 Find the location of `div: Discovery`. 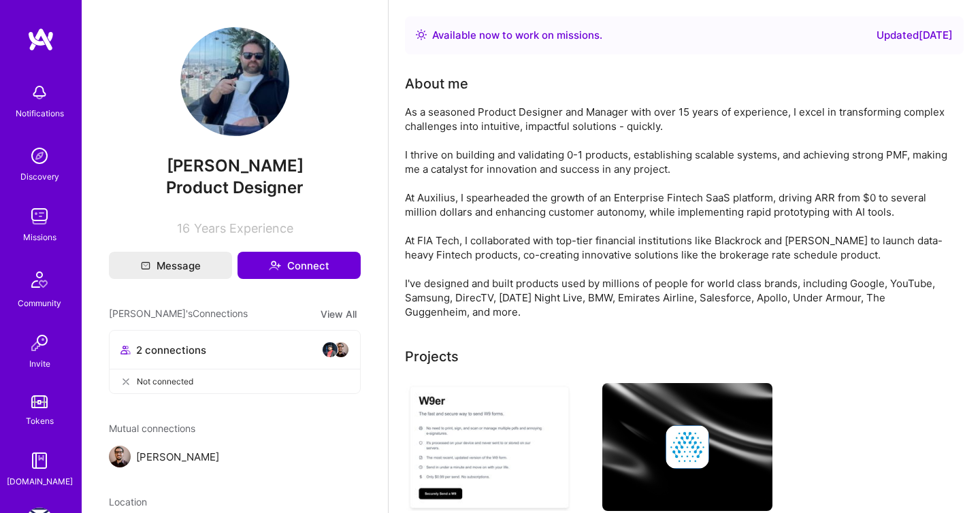

div: Discovery is located at coordinates (40, 176).